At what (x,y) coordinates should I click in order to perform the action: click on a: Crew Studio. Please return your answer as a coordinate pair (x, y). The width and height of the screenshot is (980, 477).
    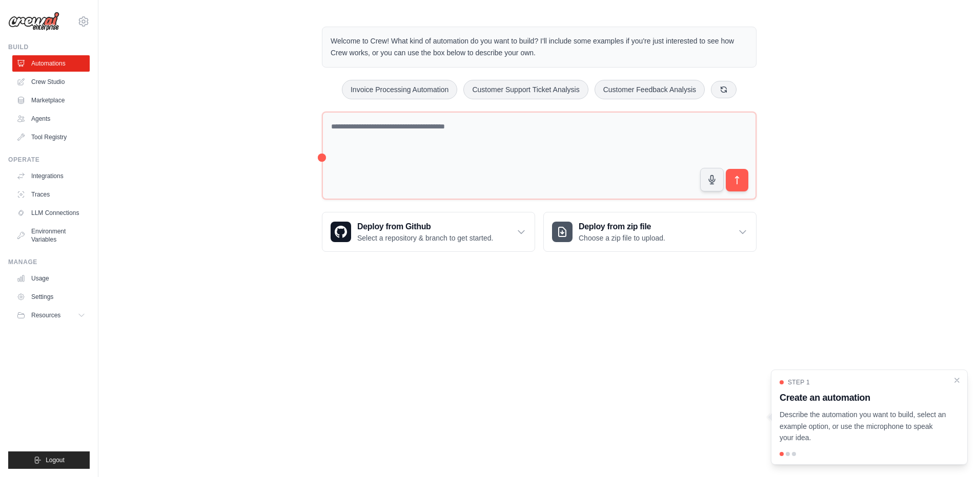
    Looking at the image, I should click on (51, 82).